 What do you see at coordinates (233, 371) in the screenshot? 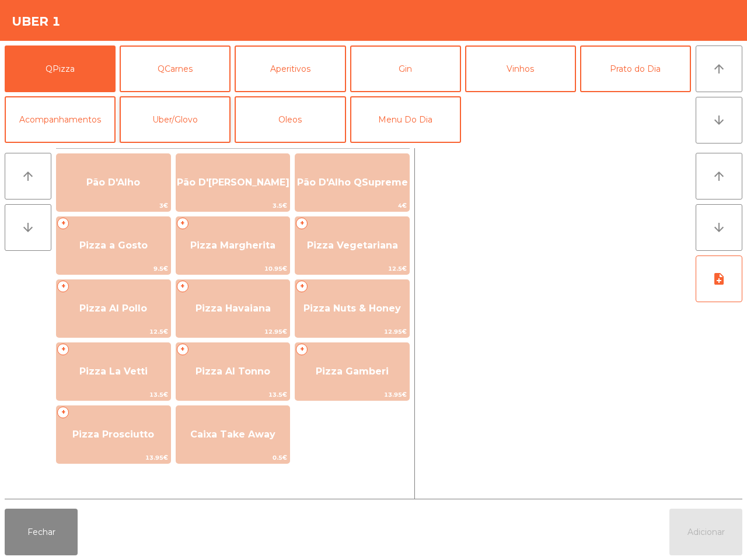
I see `span: Pizza Al Tonno` at bounding box center [233, 371].